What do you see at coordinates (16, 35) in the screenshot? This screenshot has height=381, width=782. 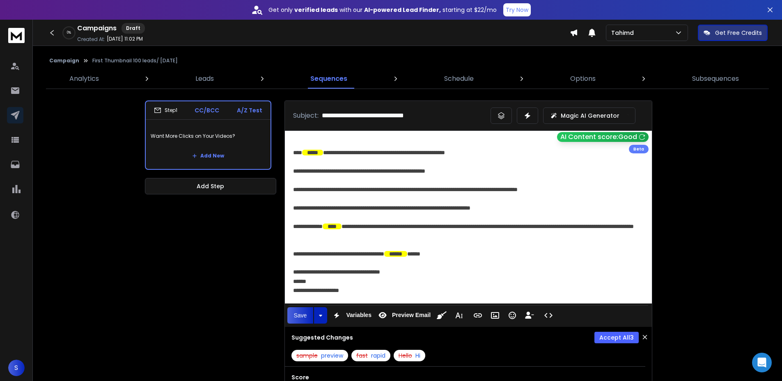 I see `img: logo` at bounding box center [16, 35].